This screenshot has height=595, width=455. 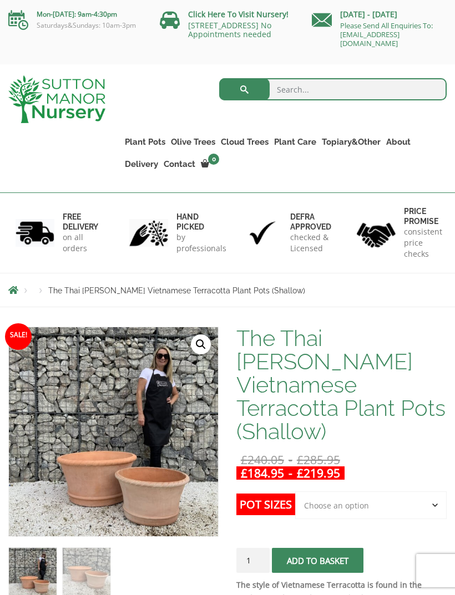 I want to click on img: 2.jpg, so click(x=149, y=233).